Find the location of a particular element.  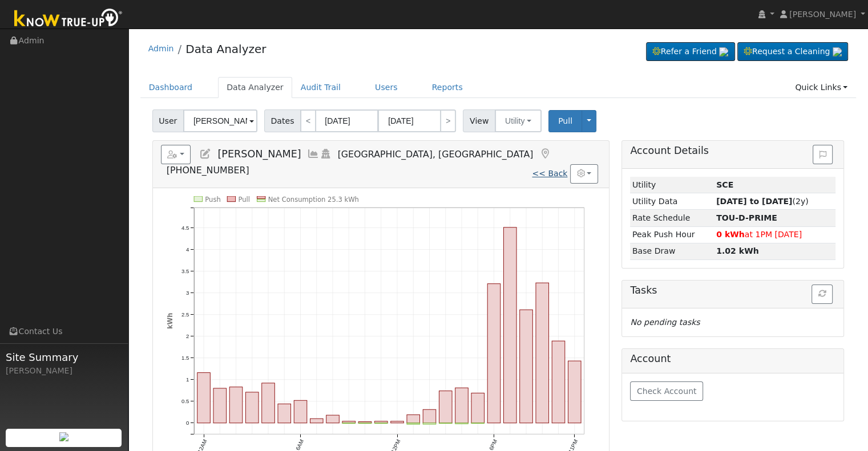

button: Issue History is located at coordinates (822, 155).